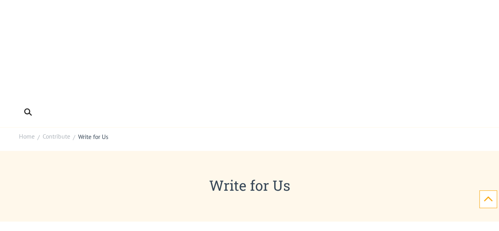 The image size is (499, 231). Describe the element at coordinates (27, 136) in the screenshot. I see `a: Home` at that location.